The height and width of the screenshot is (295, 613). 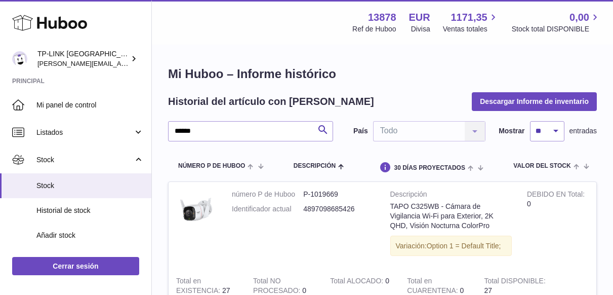 I want to click on a: 0,00 Stock total DISPONIBLE, so click(x=556, y=22).